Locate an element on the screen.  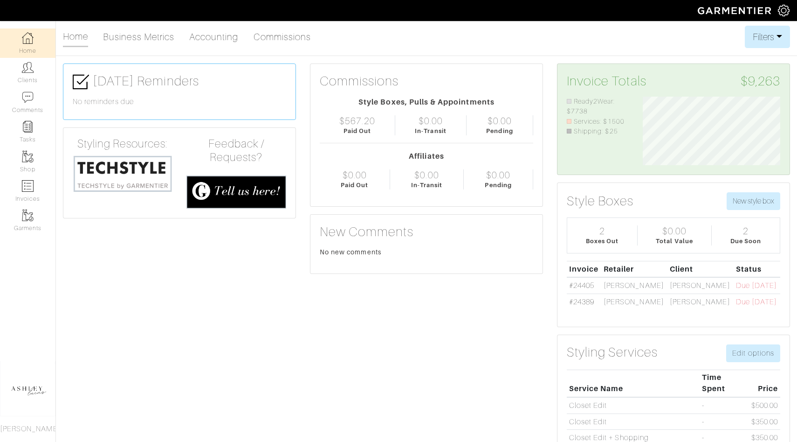
h3: Commissions is located at coordinates (359, 81).